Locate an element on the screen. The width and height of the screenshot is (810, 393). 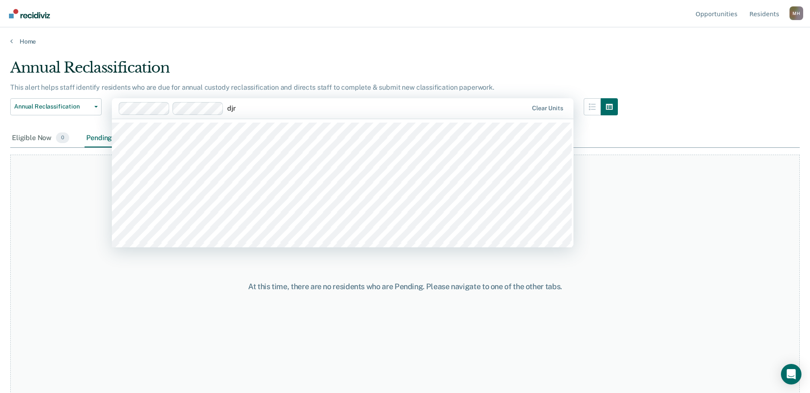
div: Open Intercom Messenger is located at coordinates (791, 374).